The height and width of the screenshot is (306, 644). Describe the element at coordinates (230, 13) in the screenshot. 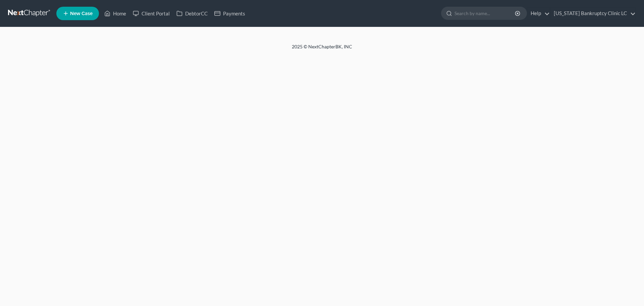

I see `a: Payments` at that location.